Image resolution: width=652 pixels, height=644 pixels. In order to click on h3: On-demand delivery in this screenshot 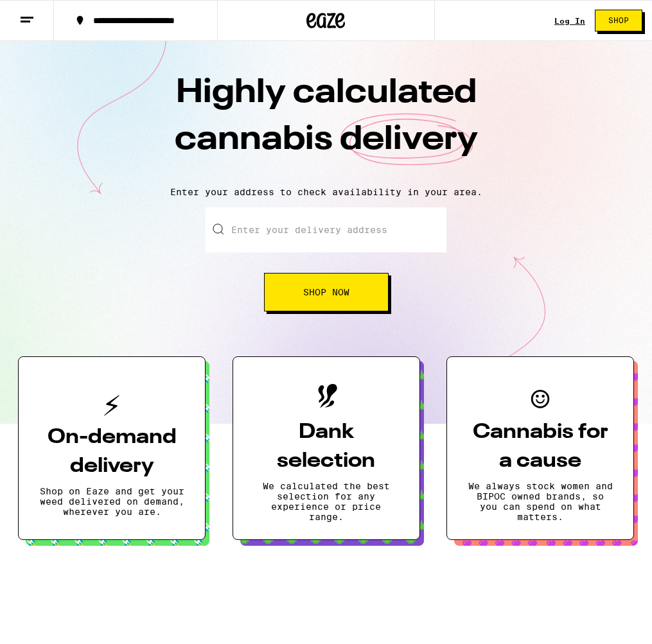, I will do `click(112, 452)`.